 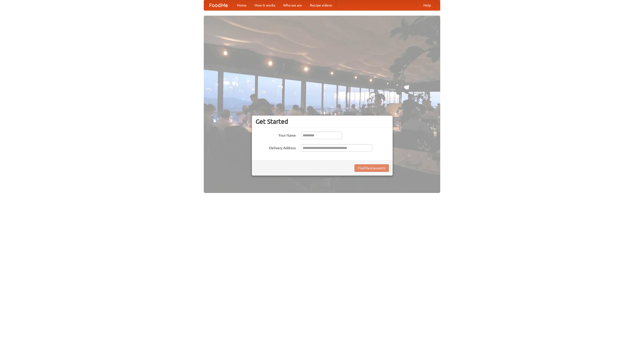 I want to click on a: Help, so click(x=427, y=5).